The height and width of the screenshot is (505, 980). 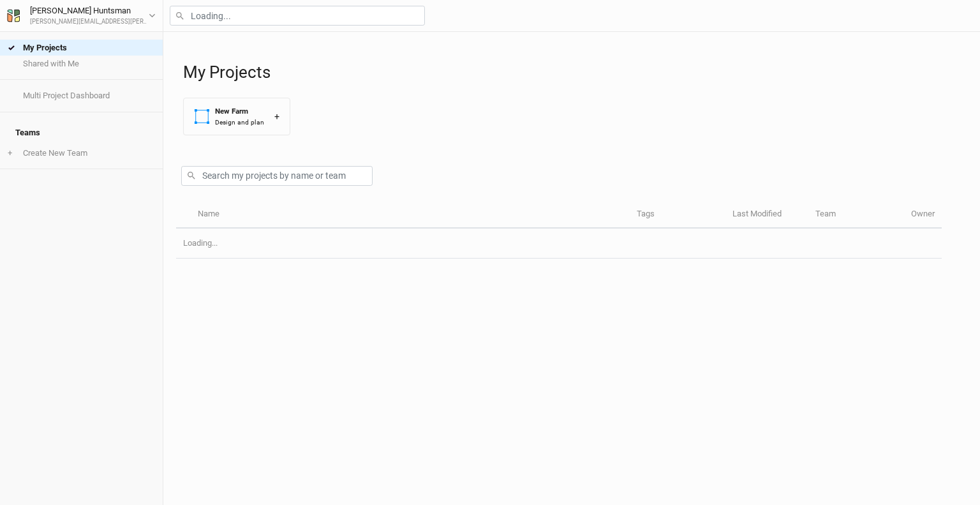 I want to click on th: Tags, so click(x=677, y=214).